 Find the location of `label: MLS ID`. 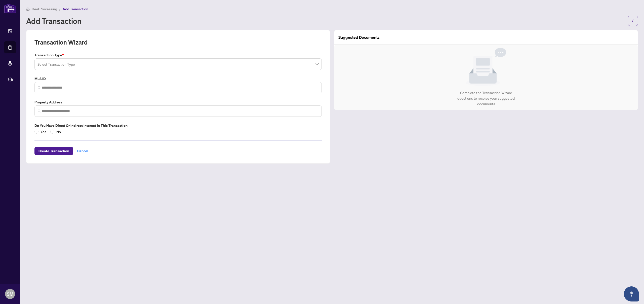

label: MLS ID is located at coordinates (178, 79).